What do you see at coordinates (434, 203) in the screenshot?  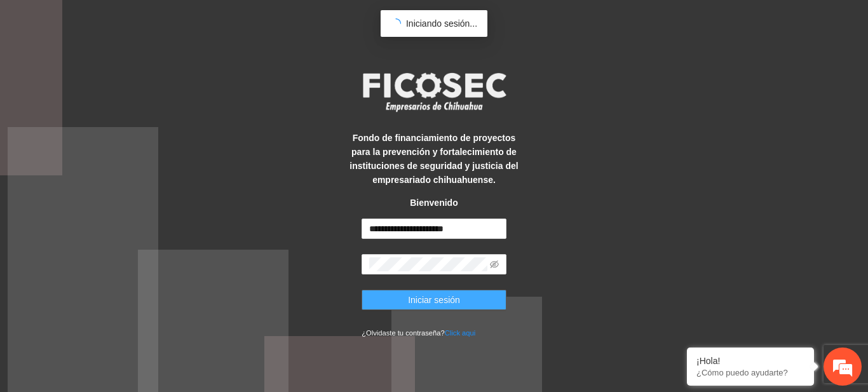 I see `strong: Bienvenido` at bounding box center [434, 203].